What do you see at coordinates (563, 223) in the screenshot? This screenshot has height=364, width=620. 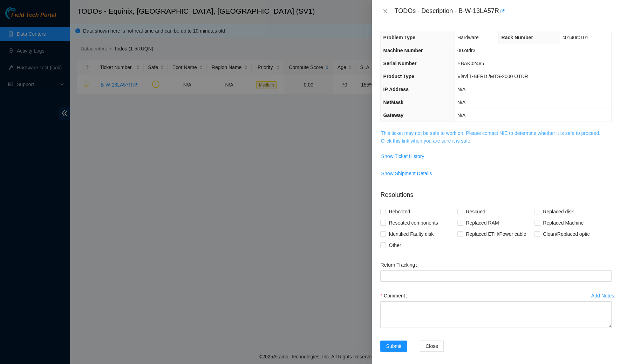 I see `span: Replaced Machine` at bounding box center [563, 223].